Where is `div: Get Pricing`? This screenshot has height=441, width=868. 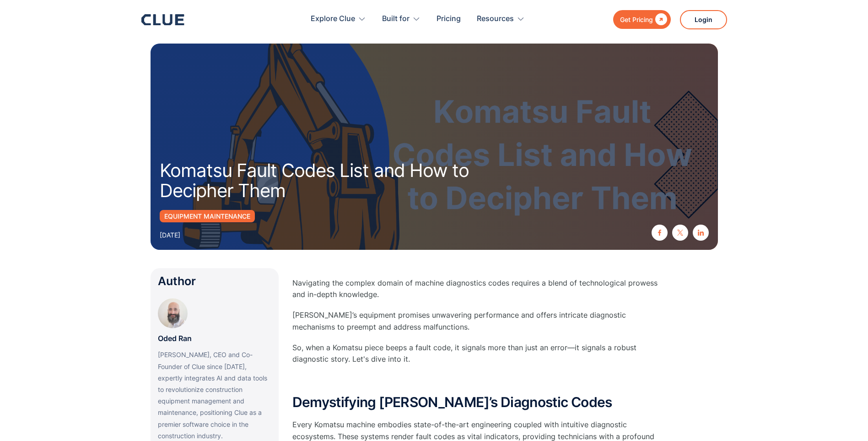
div: Get Pricing is located at coordinates (636, 20).